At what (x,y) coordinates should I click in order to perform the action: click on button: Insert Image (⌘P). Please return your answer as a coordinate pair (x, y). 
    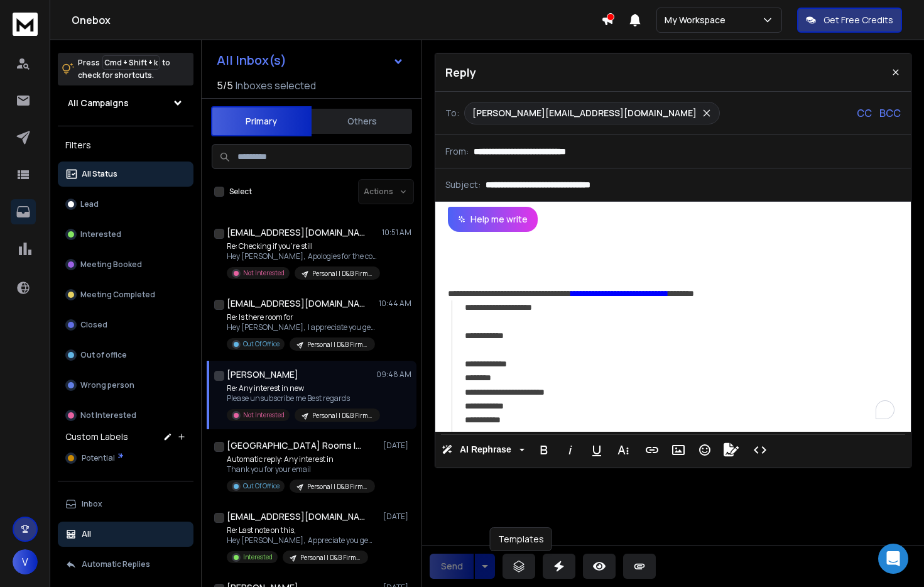
    Looking at the image, I should click on (678, 449).